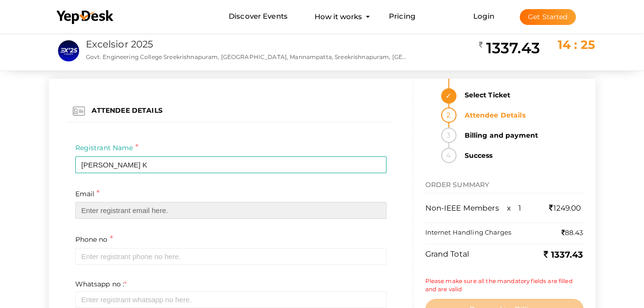  What do you see at coordinates (102, 284) in the screenshot?
I see `label: Whatsapp no :` at bounding box center [102, 284].